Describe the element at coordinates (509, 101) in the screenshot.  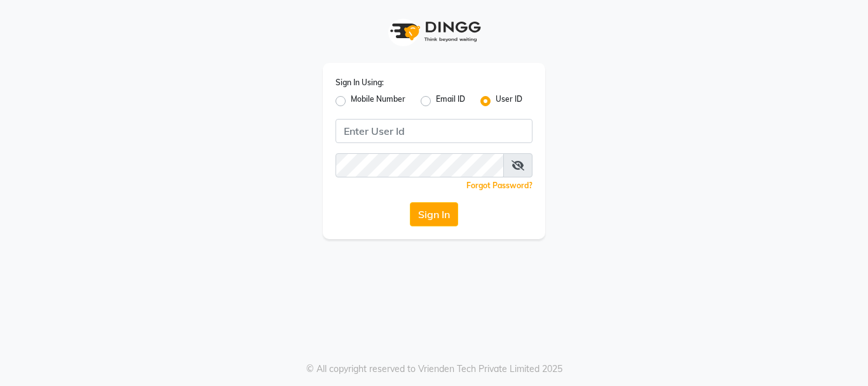
I see `label: User ID` at that location.